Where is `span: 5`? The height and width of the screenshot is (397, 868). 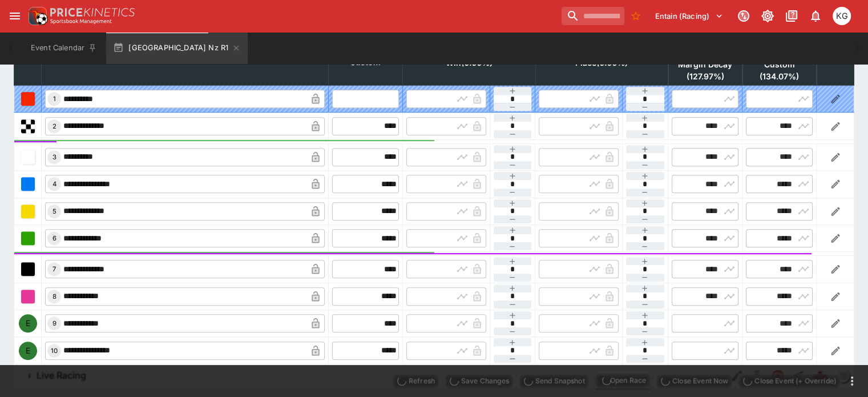
span: 5 is located at coordinates (54, 211).